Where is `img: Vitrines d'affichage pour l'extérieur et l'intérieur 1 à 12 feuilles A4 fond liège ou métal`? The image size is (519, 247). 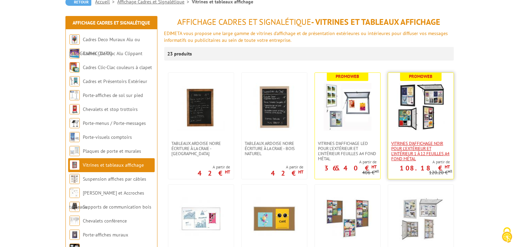
img: Vitrines d'affichage pour l'extérieur et l'intérieur 1 à 12 feuilles A4 fond liège ou métal is located at coordinates (421, 219).